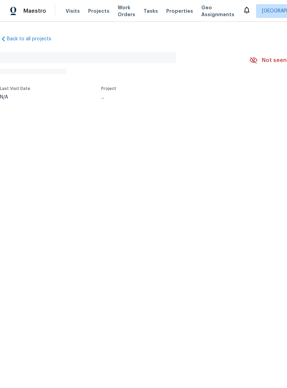  What do you see at coordinates (109, 89) in the screenshot?
I see `span: Project` at bounding box center [109, 89].